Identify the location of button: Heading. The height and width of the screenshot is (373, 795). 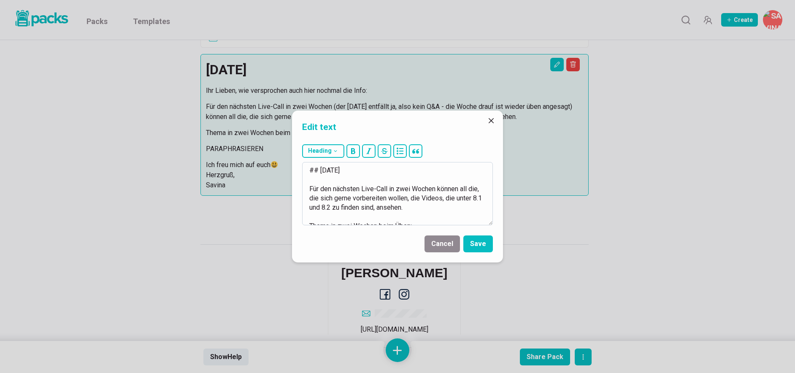
(323, 151).